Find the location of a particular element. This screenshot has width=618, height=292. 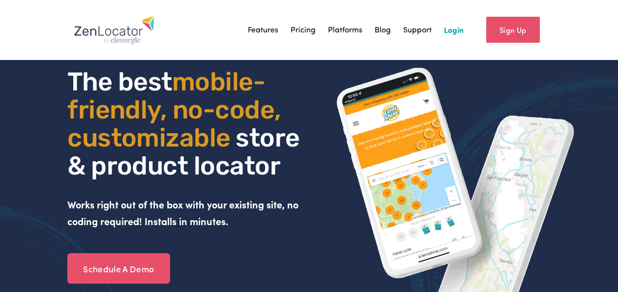

a: Sign Up is located at coordinates (513, 30).